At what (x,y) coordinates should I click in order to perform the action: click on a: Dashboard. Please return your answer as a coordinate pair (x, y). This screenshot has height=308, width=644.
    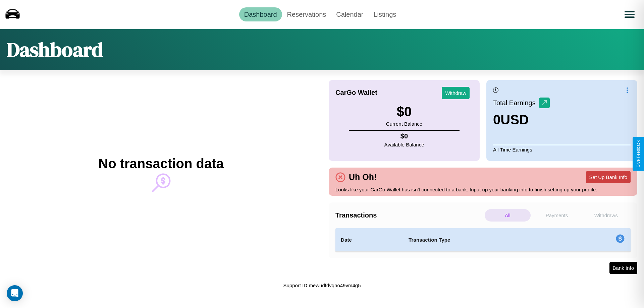
    Looking at the image, I should click on (260, 15).